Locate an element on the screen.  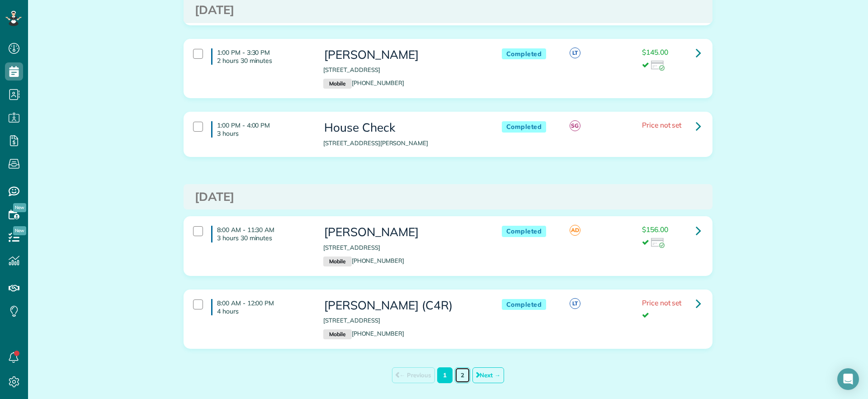
a: Page 2 is located at coordinates (462, 375).